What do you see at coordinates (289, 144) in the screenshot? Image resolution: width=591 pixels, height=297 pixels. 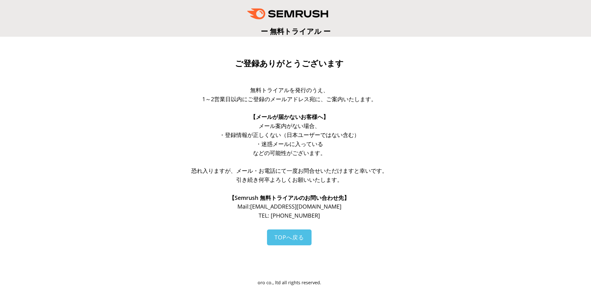 I see `span: ・迷惑メールに入っている` at bounding box center [289, 144].